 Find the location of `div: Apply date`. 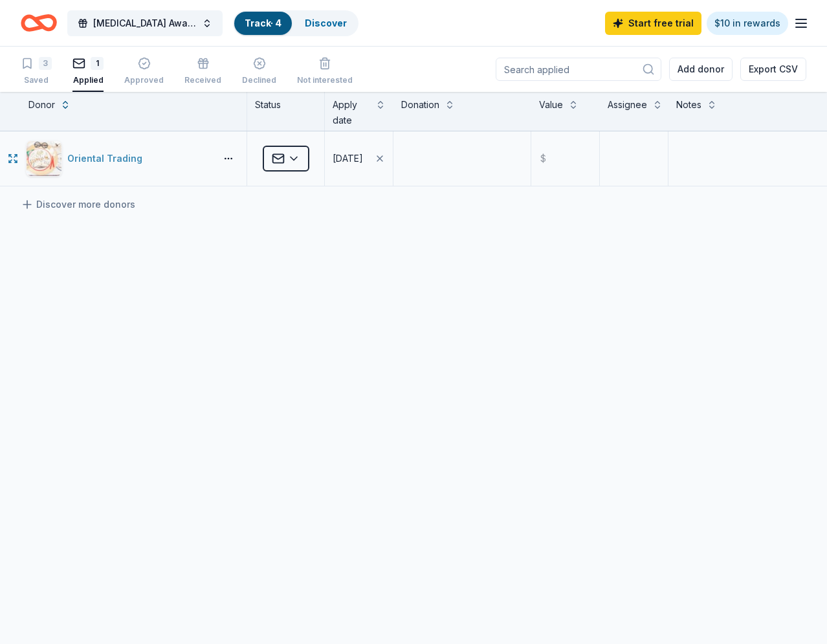

div: Apply date is located at coordinates (352, 112).